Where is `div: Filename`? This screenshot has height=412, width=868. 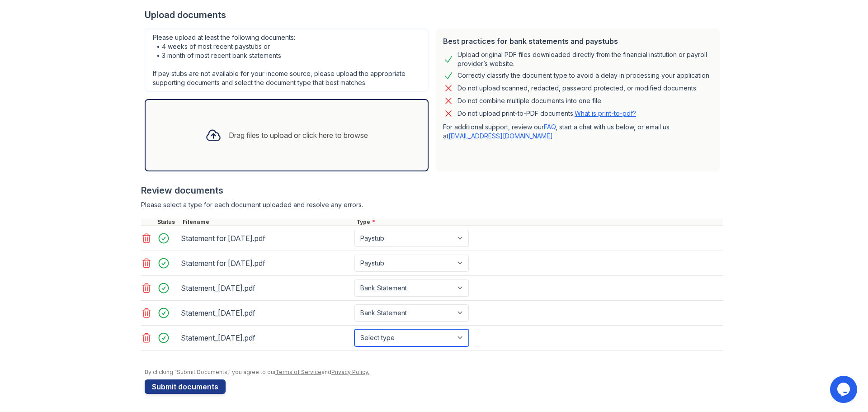 div: Filename is located at coordinates (268, 222).